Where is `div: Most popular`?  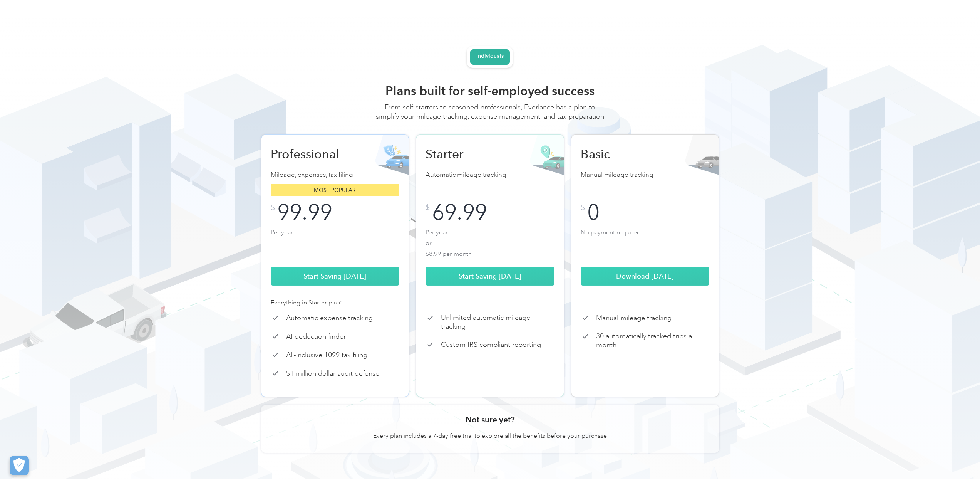 div: Most popular is located at coordinates (335, 190).